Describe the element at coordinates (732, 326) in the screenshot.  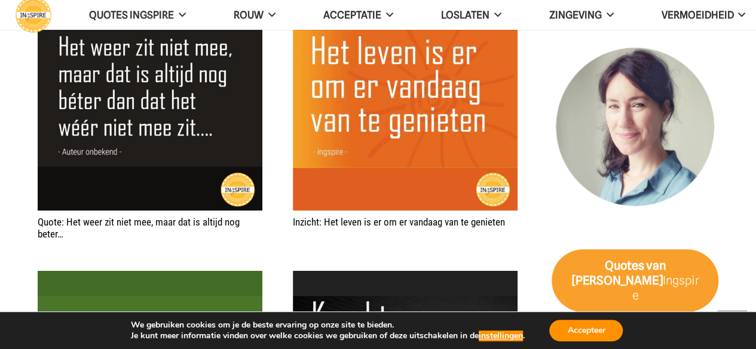
I see `a: Terug naar top` at that location.